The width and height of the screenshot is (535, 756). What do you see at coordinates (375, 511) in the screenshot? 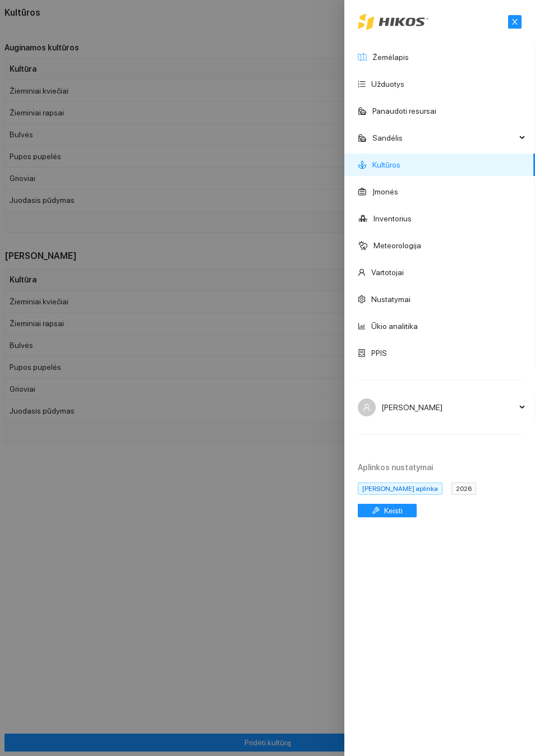
I see `span: tool` at bounding box center [375, 511].